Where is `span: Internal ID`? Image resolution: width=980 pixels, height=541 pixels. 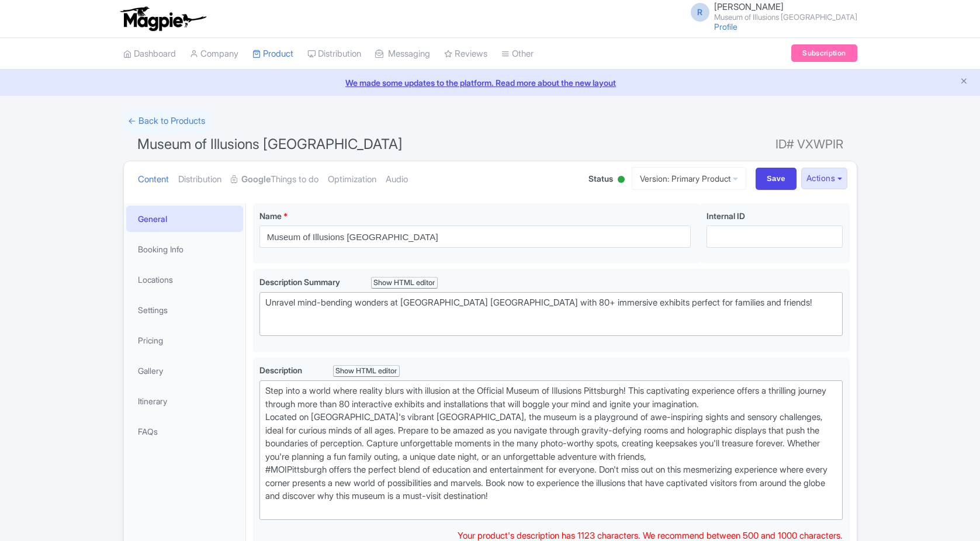 span: Internal ID is located at coordinates (726, 215).